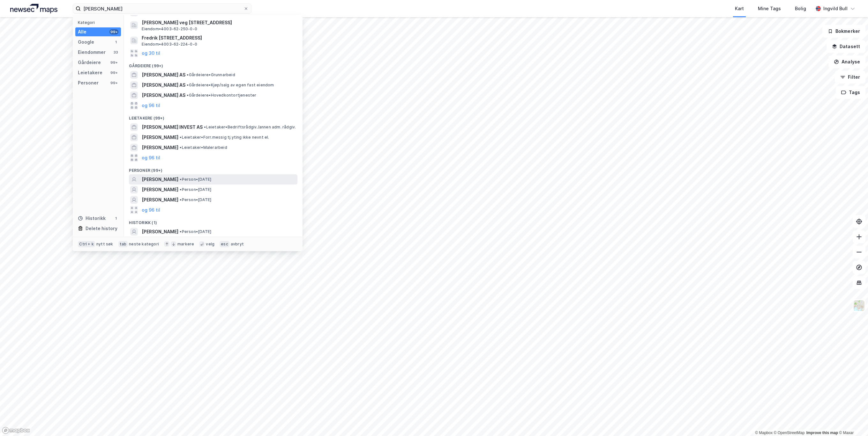 The width and height of the screenshot is (868, 436). What do you see at coordinates (210, 244) in the screenshot?
I see `div: velg` at bounding box center [210, 244].